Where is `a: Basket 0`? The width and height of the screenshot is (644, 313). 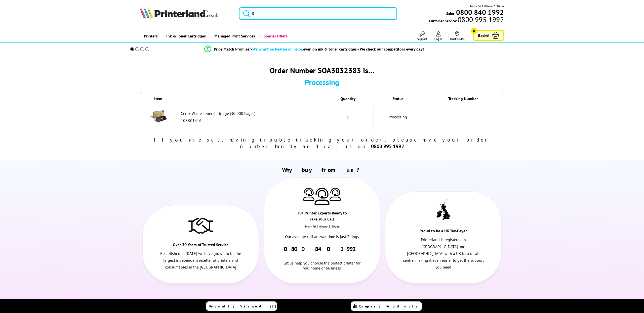 a: Basket 0 is located at coordinates (488, 35).